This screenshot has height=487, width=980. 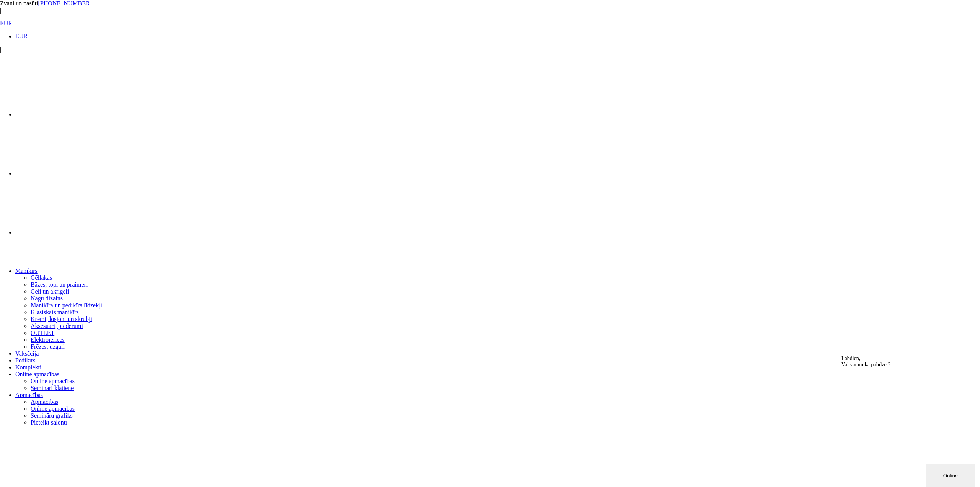 What do you see at coordinates (43, 332) in the screenshot?
I see `a: OUTLET` at bounding box center [43, 332].